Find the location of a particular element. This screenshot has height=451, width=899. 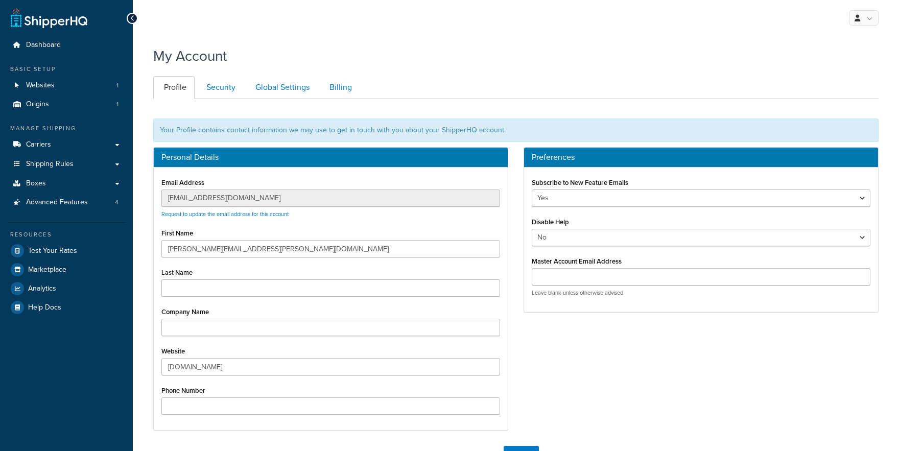

label: Disable Help is located at coordinates (550, 222).